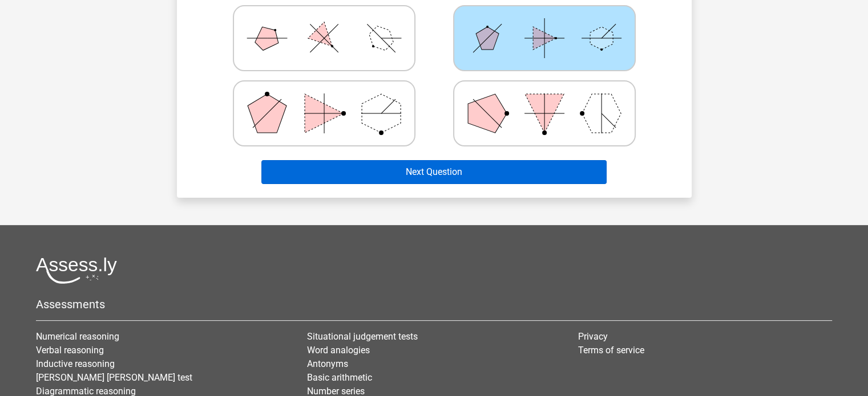  What do you see at coordinates (76, 270) in the screenshot?
I see `img: Assessly logo` at bounding box center [76, 270].